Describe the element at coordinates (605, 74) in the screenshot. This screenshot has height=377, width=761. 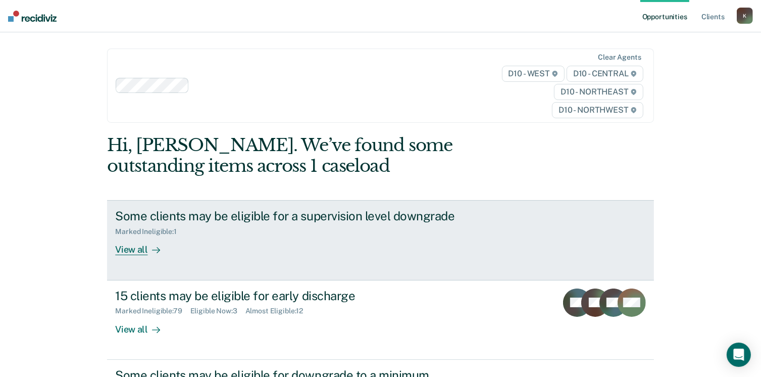
I see `span: D10 - CENTRAL` at that location.